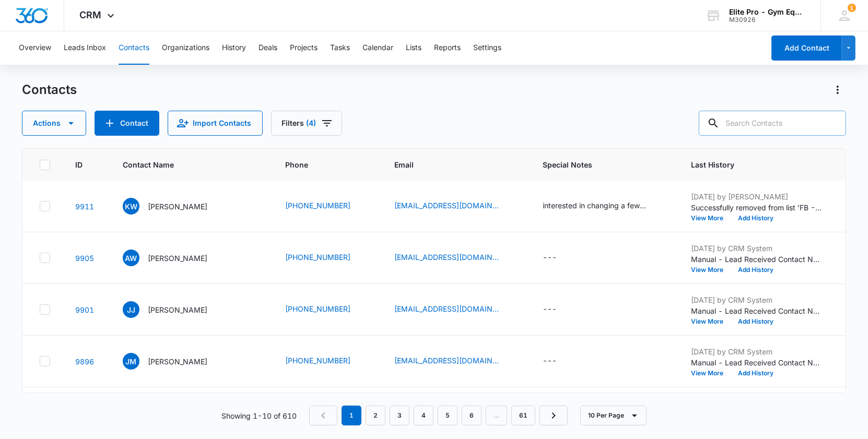 The height and width of the screenshot is (439, 868). Describe the element at coordinates (174, 258) in the screenshot. I see `div: Contact Name - Andrew White - Select to Edit Field` at that location.